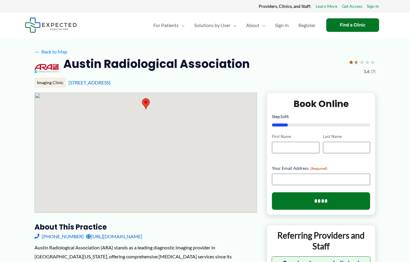  I want to click on span: About, so click(253, 25).